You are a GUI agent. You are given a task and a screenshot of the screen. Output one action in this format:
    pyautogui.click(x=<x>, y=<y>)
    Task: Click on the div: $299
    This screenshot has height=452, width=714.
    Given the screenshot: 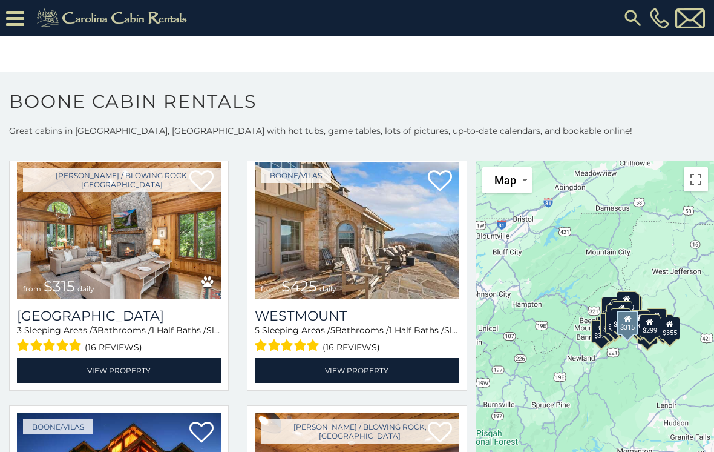 What is the action you would take?
    pyautogui.click(x=650, y=326)
    